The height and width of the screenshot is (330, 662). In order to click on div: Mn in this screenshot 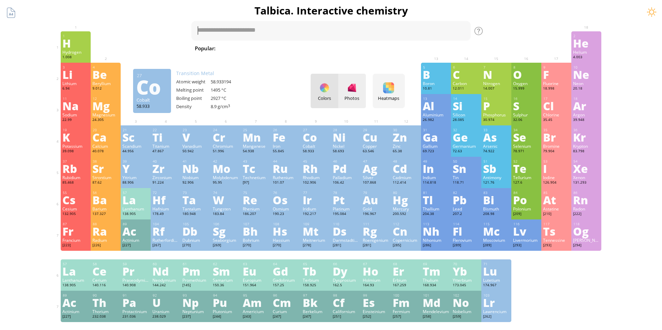, I will do `click(256, 137)`.